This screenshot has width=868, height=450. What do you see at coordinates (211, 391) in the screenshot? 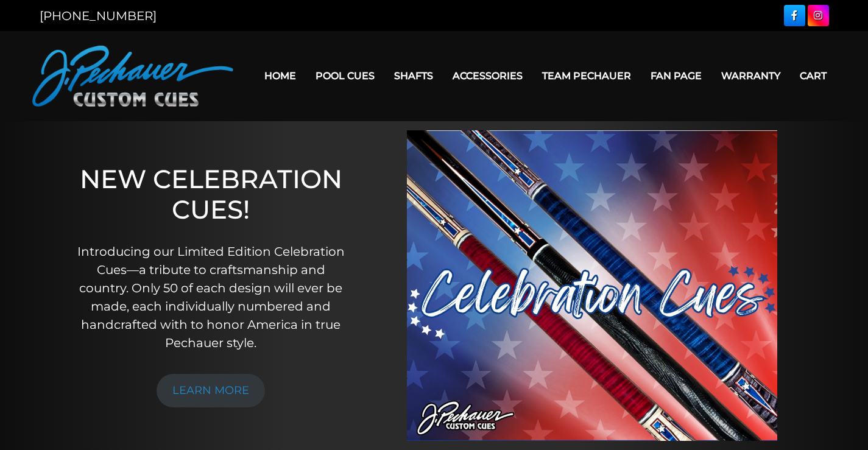
I see `a: LEARN MORE` at bounding box center [211, 391].